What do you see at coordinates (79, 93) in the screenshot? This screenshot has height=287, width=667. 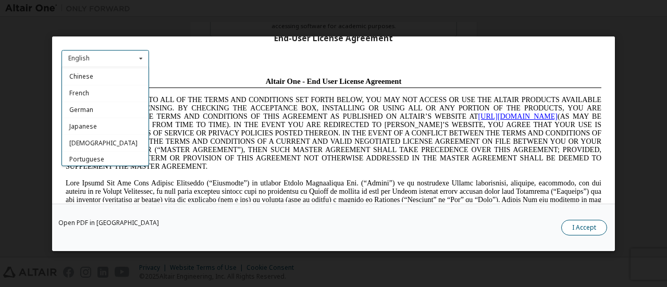 I see `span: French` at bounding box center [79, 93].